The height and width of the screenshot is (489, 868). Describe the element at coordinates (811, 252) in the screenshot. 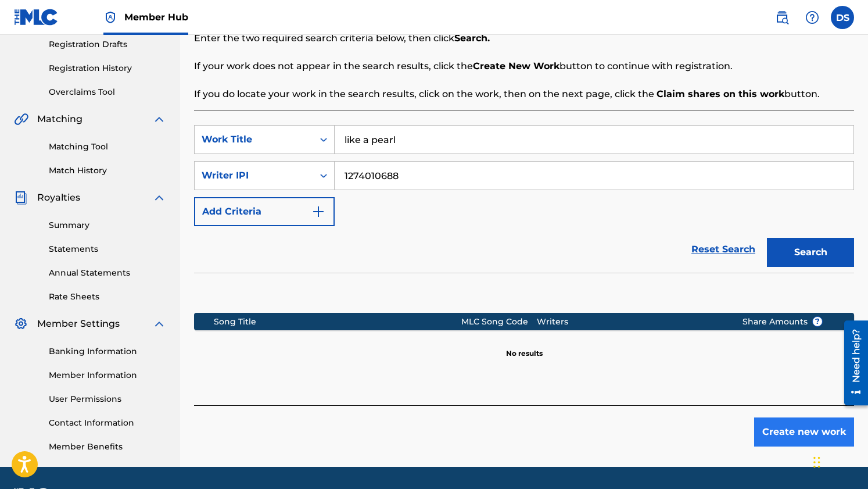

I see `button: Search` at that location.